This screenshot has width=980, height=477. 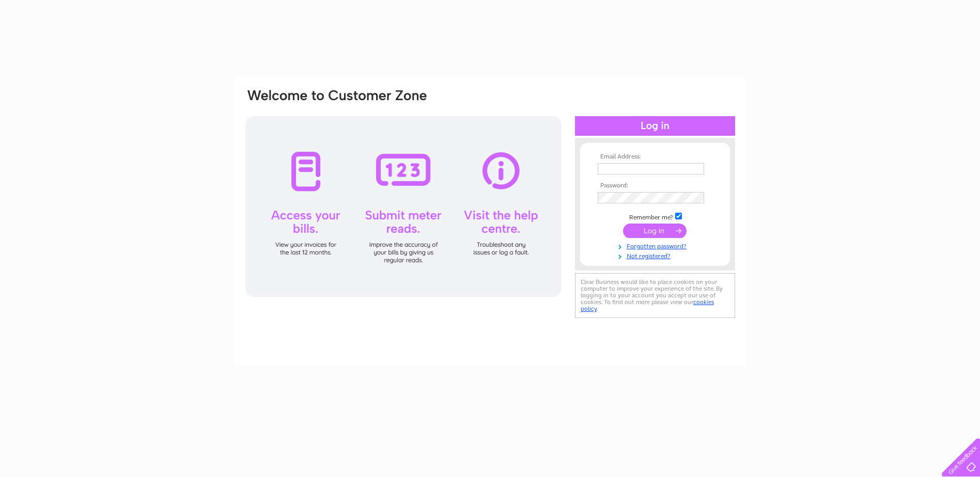 I want to click on th: Password:, so click(x=655, y=186).